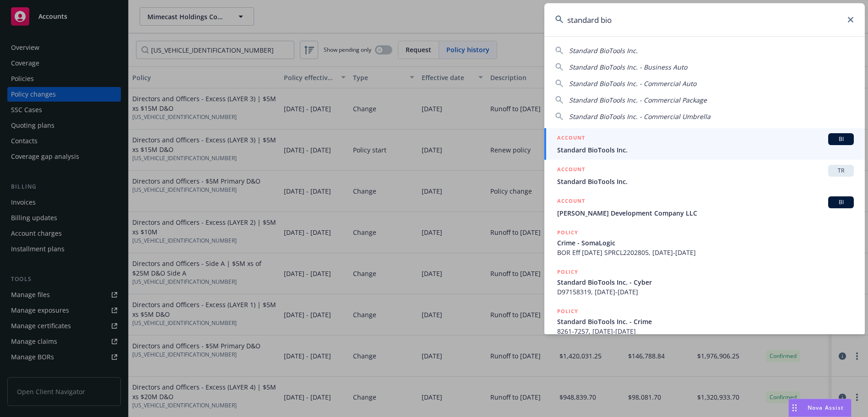 The width and height of the screenshot is (868, 417). I want to click on div: Drag to move, so click(794, 408).